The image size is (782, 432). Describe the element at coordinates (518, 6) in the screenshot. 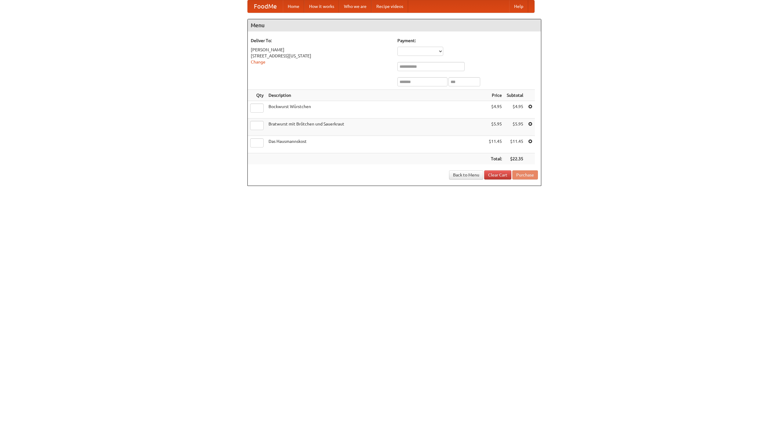

I see `a: Help` at that location.